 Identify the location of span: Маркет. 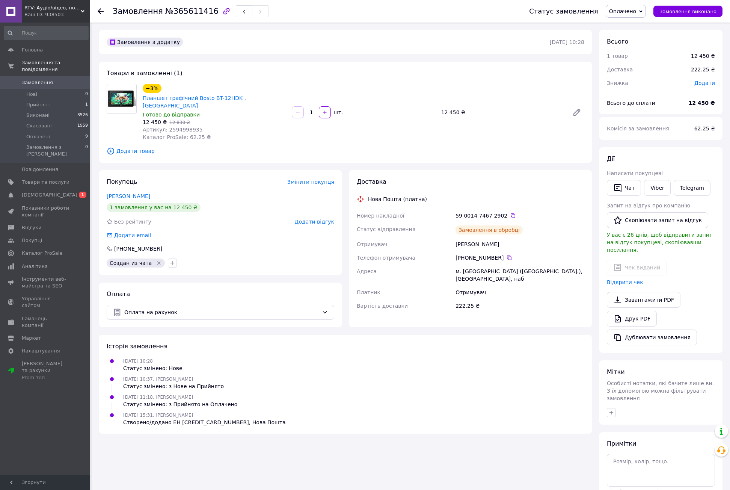
(31, 338).